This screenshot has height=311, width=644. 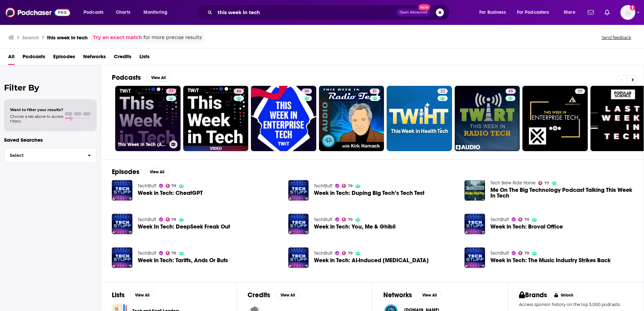 What do you see at coordinates (628, 13) in the screenshot?
I see `button: Show profile menu` at bounding box center [628, 13].